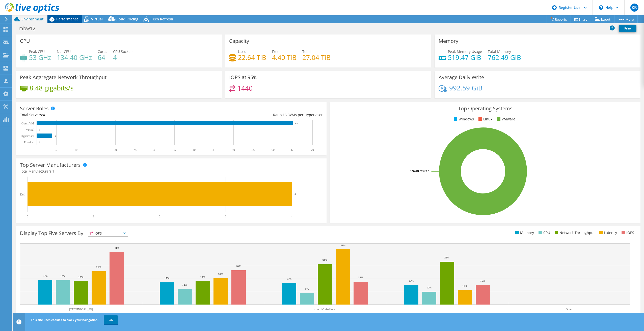 The width and height of the screenshot is (644, 331). What do you see at coordinates (273, 150) in the screenshot?
I see `text: 60` at bounding box center [273, 150].